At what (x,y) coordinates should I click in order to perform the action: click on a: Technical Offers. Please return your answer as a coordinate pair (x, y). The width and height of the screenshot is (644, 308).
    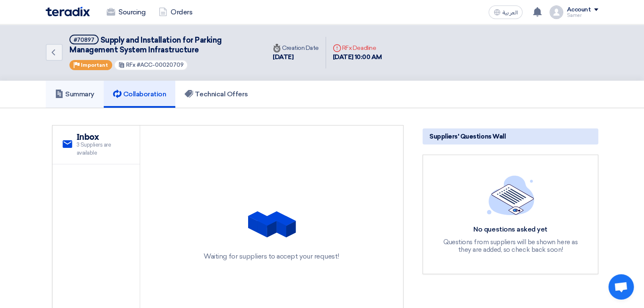
    Looking at the image, I should click on (216, 94).